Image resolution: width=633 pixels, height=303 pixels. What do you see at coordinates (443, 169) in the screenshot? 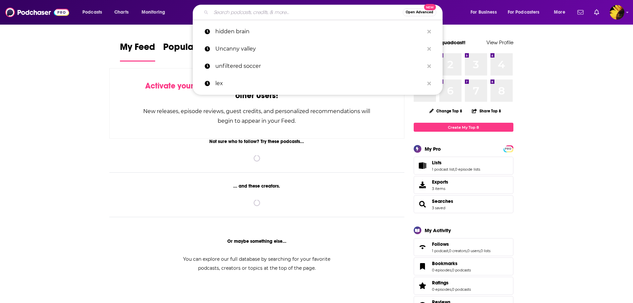
I see `a: 1 podcast list` at bounding box center [443, 169].